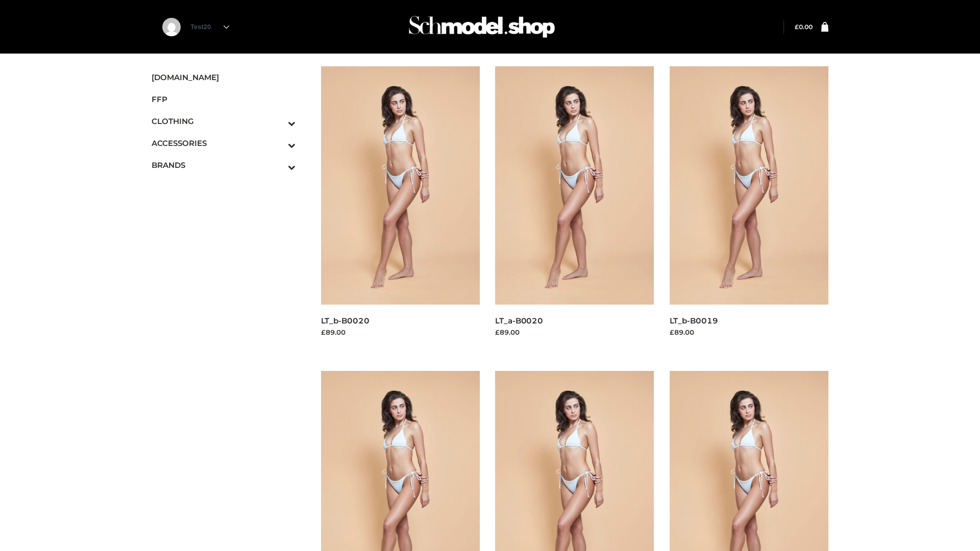  I want to click on img: Schmodel Admin 964, so click(482, 26).